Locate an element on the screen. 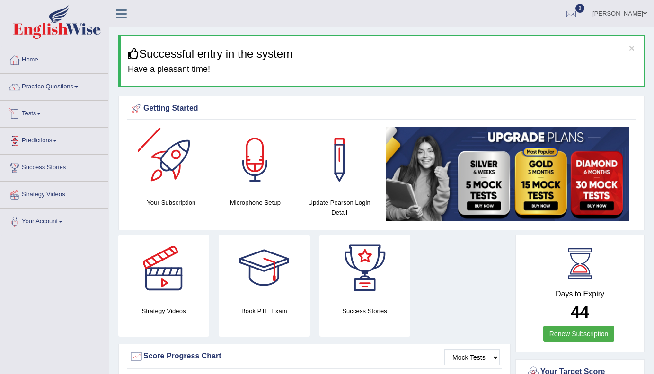 Image resolution: width=654 pixels, height=374 pixels. h4: Update Pearson Login Detail is located at coordinates (339, 208).